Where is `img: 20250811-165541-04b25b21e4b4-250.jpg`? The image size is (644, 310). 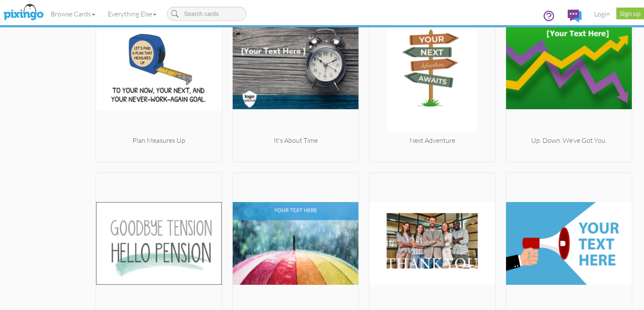 img: 20250811-165541-04b25b21e4b4-250.jpg is located at coordinates (432, 68).